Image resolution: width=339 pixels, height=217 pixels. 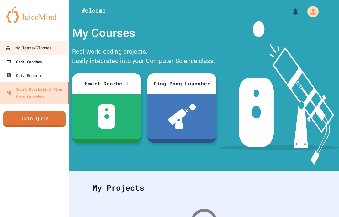 What do you see at coordinates (34, 14) in the screenshot?
I see `img: logo-orange.svg` at bounding box center [34, 14].